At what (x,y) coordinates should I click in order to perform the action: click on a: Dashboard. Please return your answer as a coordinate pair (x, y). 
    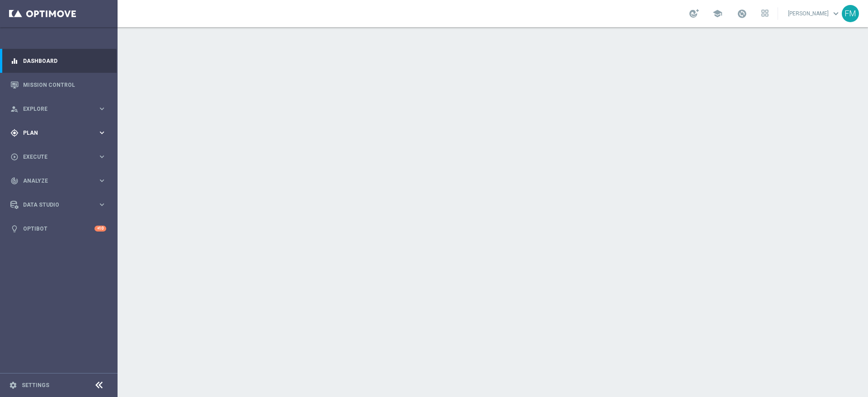
    Looking at the image, I should click on (64, 60).